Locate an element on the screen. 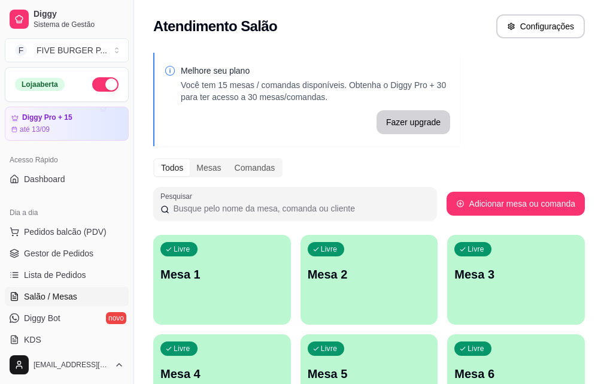 Image resolution: width=604 pixels, height=384 pixels. p: Mesa 3 is located at coordinates (516, 274).